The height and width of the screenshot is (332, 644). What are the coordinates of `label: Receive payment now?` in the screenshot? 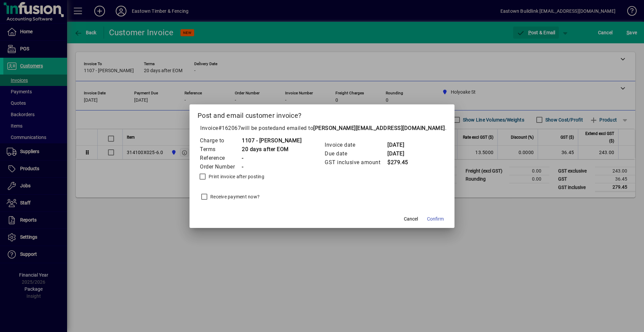 It's located at (234, 197).